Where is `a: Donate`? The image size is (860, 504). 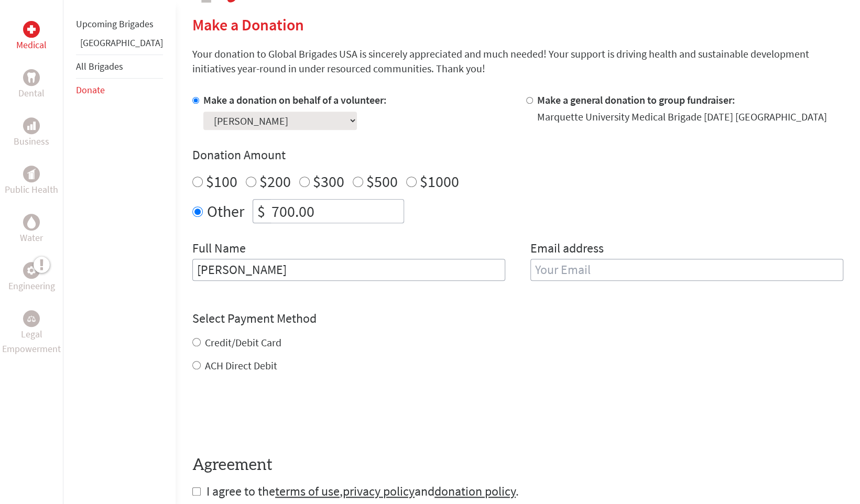
a: Donate is located at coordinates (90, 89).